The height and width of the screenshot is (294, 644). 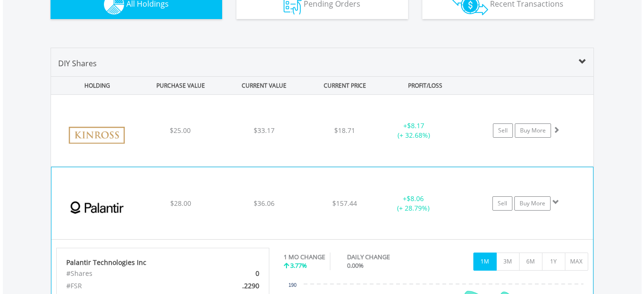 I want to click on span: $33.17, so click(x=264, y=130).